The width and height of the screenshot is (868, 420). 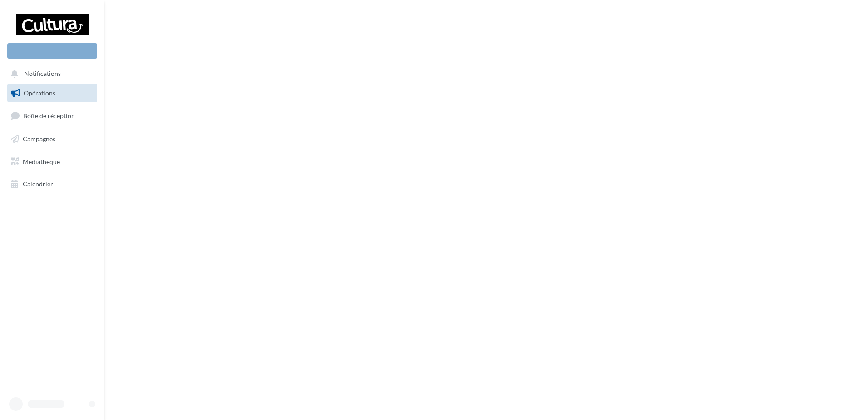 What do you see at coordinates (49, 116) in the screenshot?
I see `span: Boîte de réception` at bounding box center [49, 116].